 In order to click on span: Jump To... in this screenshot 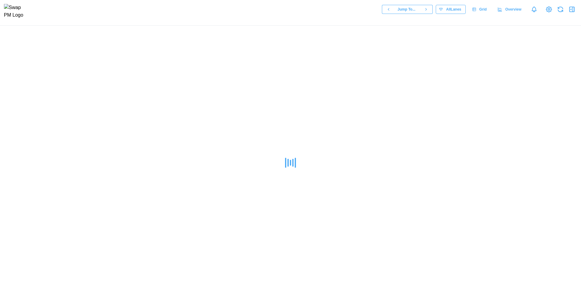, I will do `click(406, 9)`.